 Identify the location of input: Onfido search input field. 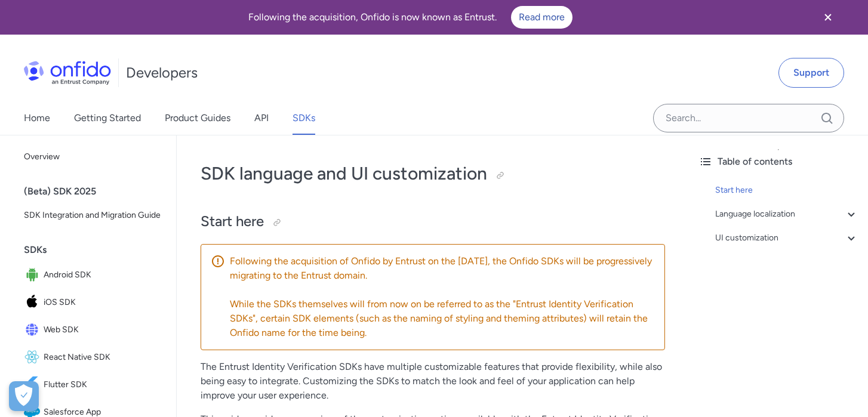
(748, 118).